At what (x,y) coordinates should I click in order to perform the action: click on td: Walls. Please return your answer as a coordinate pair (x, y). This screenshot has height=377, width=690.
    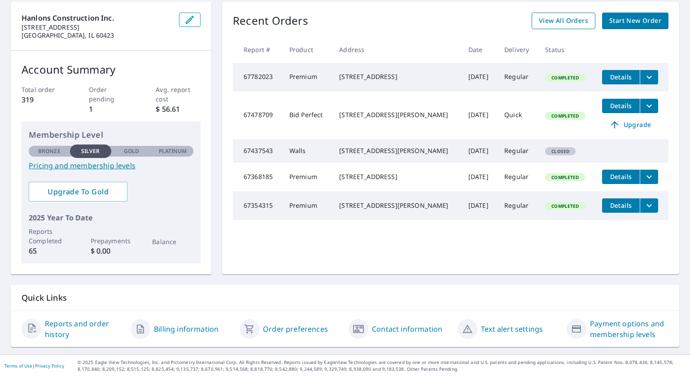
    Looking at the image, I should click on (307, 151).